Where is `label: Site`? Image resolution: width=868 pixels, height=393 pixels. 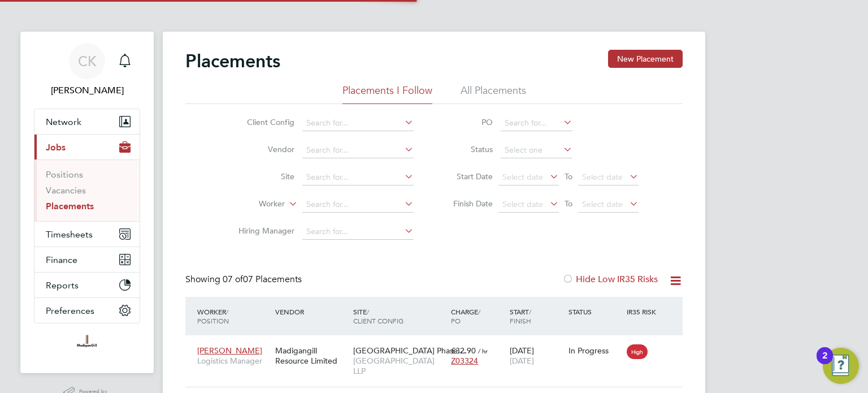 label: Site is located at coordinates (261, 176).